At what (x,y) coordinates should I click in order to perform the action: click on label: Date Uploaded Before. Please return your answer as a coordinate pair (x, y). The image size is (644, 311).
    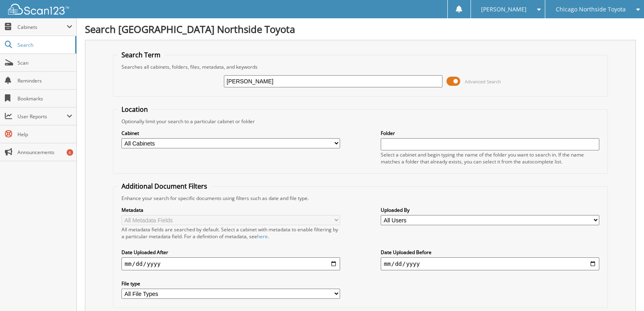
    Looking at the image, I should click on (490, 252).